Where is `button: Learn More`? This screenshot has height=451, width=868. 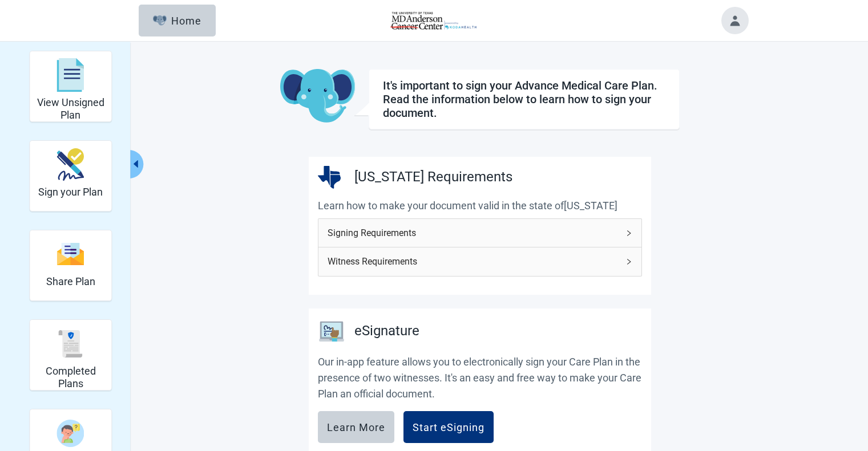 button: Learn More is located at coordinates (356, 427).